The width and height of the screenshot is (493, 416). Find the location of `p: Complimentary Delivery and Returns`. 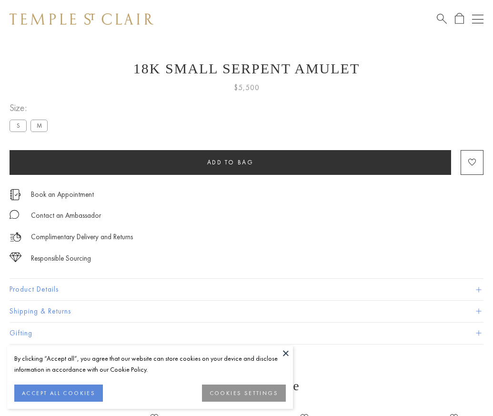

p: Complimentary Delivery and Returns is located at coordinates (82, 237).